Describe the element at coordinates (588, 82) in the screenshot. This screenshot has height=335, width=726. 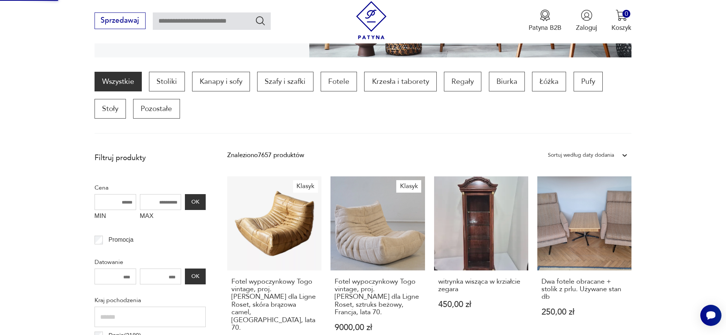
I see `p: Pufy` at that location.